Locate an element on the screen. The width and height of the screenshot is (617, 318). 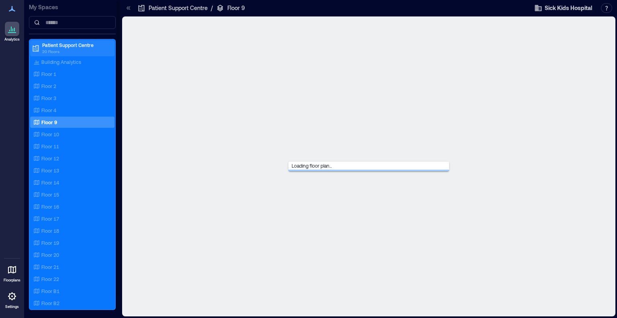
p: Floor 11 is located at coordinates (50, 146).